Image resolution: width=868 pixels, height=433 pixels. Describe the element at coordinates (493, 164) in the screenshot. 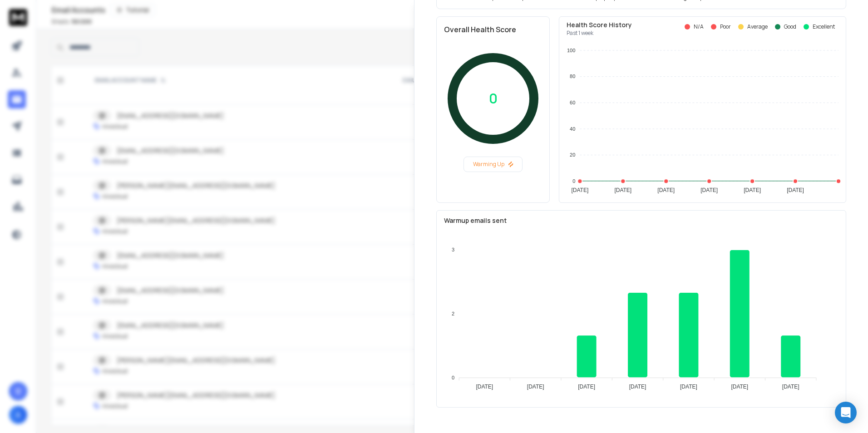

I see `p: Warming Up` at that location.